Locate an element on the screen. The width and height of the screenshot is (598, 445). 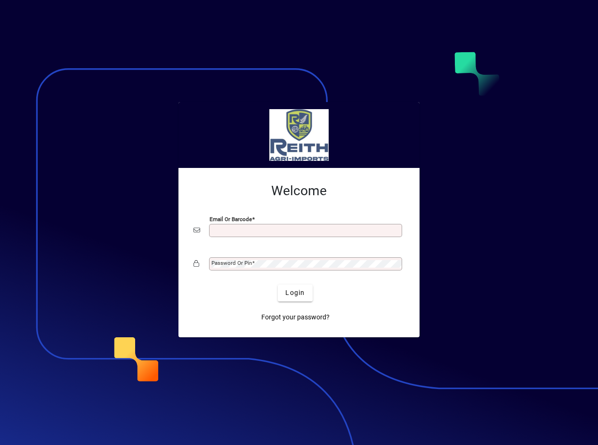
span: Forgot your password? is located at coordinates (295, 317).